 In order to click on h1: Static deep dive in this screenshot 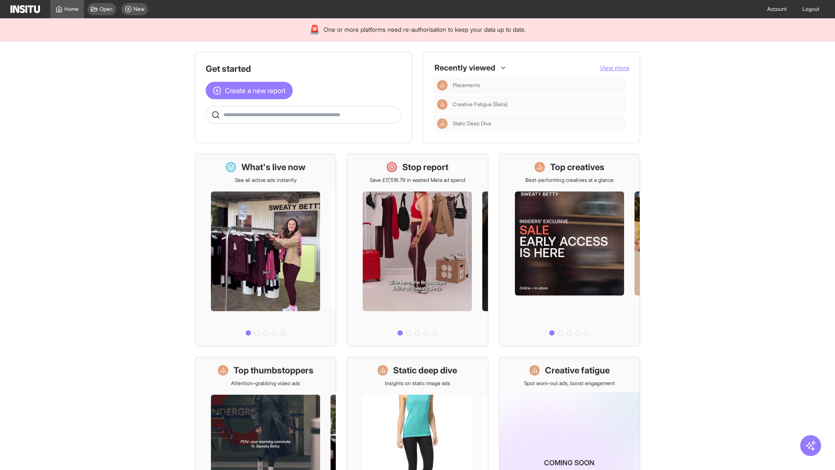, I will do `click(425, 370)`.